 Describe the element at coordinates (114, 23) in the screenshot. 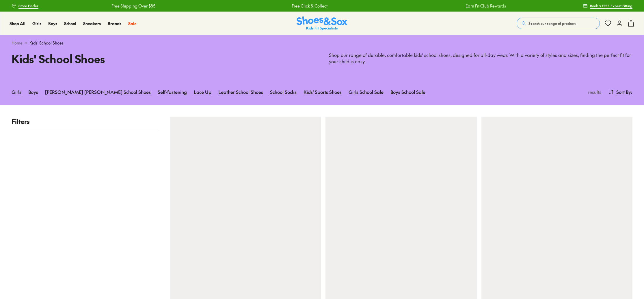

I see `span: Brands` at that location.